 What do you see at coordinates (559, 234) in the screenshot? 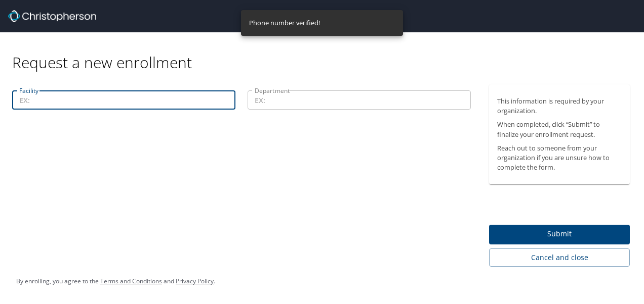
I see `span: Submit` at bounding box center [559, 234].